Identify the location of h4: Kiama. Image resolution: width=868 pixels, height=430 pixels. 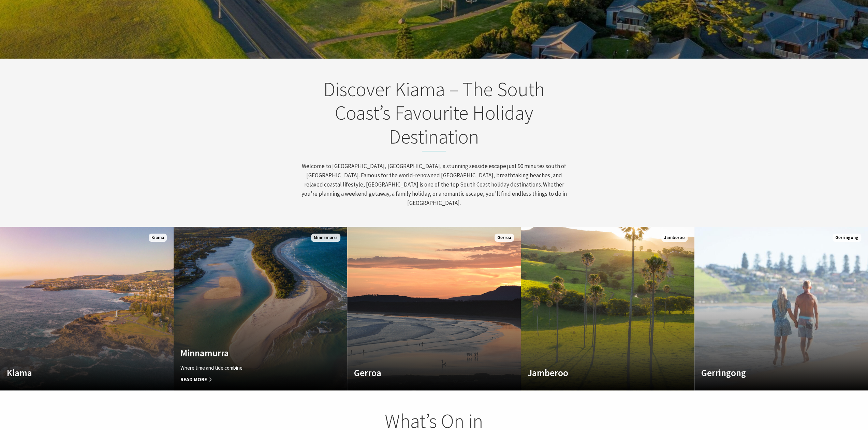
(73, 373).